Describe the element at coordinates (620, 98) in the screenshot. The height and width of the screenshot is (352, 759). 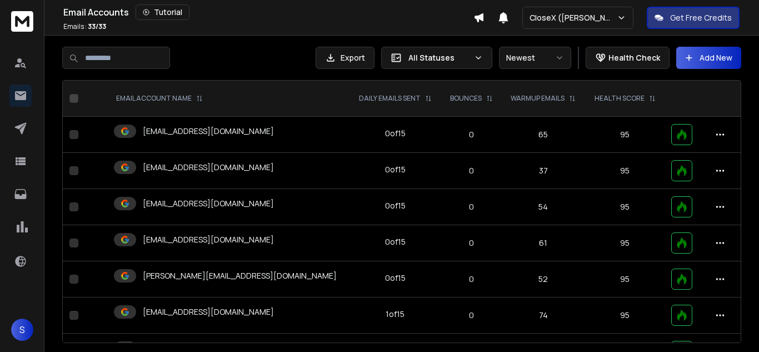
I see `p: HEALTH SCORE` at that location.